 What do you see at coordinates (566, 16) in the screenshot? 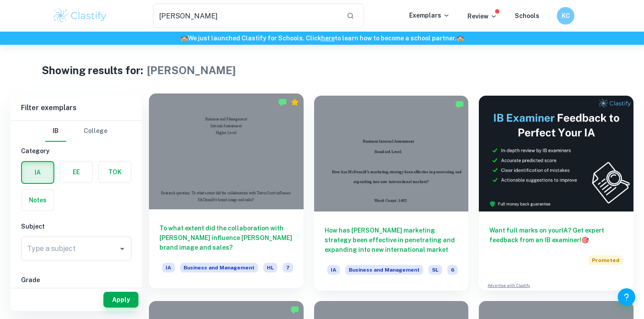
I see `button: KC` at bounding box center [566, 16].